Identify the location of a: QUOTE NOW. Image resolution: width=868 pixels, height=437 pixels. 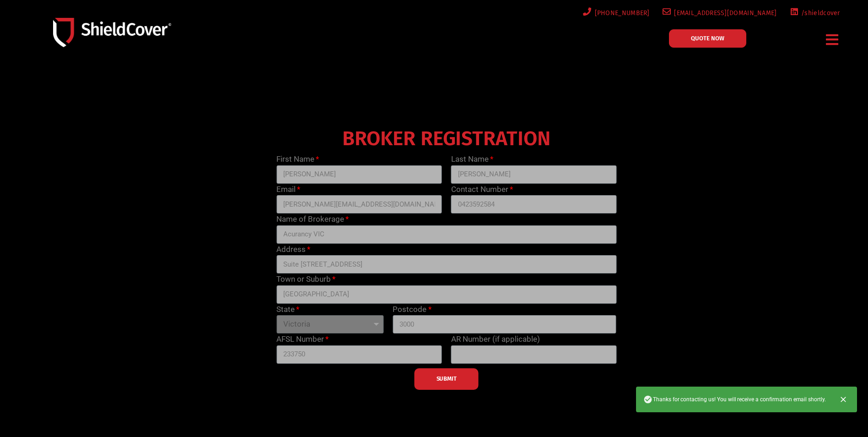
(707, 38).